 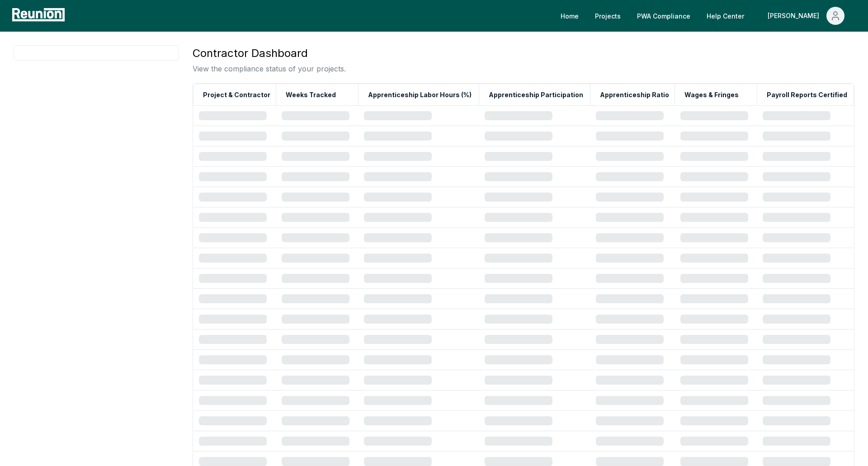 I want to click on p: View the compliance status of your projects., so click(x=269, y=69).